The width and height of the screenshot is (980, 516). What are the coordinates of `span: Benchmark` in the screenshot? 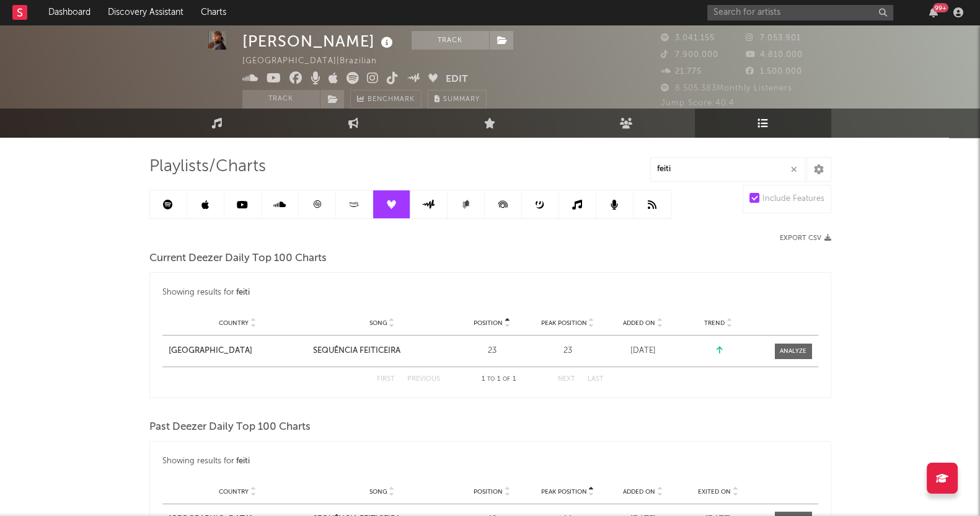 It's located at (391, 99).